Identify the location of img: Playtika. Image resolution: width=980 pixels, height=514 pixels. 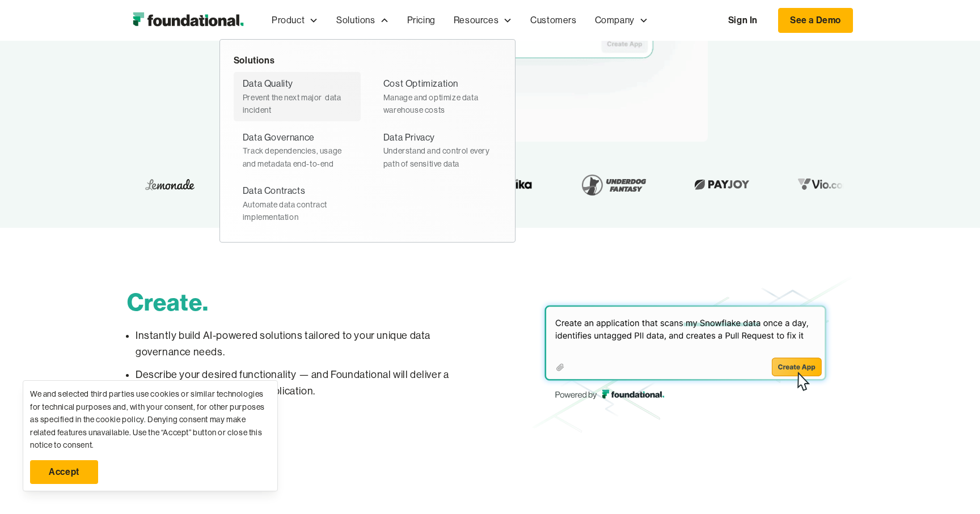
(494, 185).